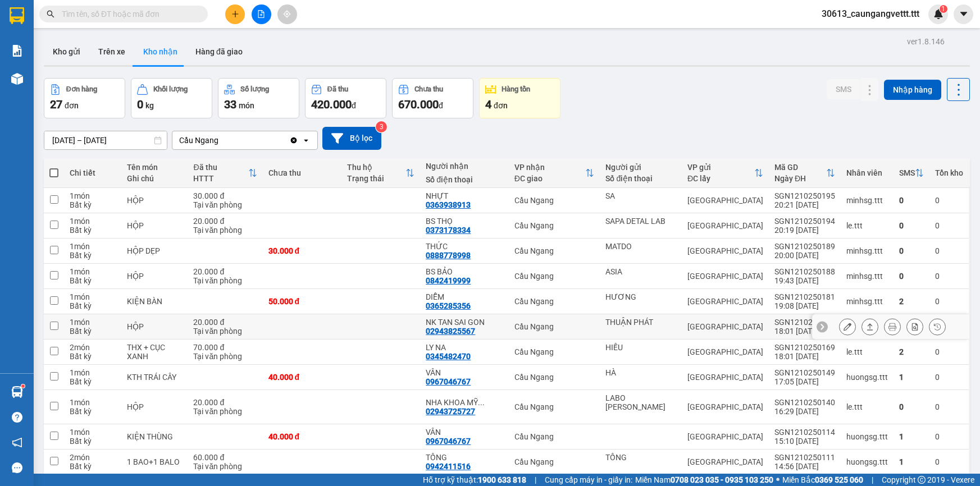  I want to click on div: Ngày ĐH, so click(800, 179).